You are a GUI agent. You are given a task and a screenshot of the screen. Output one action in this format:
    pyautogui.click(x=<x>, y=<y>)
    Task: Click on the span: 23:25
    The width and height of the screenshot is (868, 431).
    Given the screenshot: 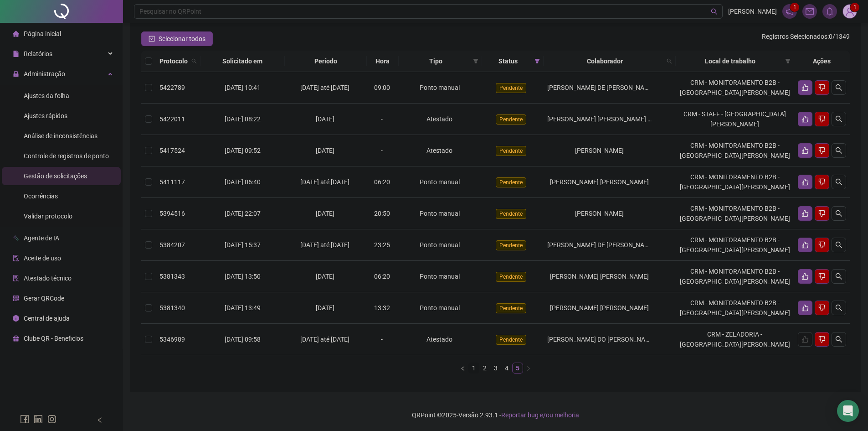 What is the action you would take?
    pyautogui.click(x=382, y=245)
    